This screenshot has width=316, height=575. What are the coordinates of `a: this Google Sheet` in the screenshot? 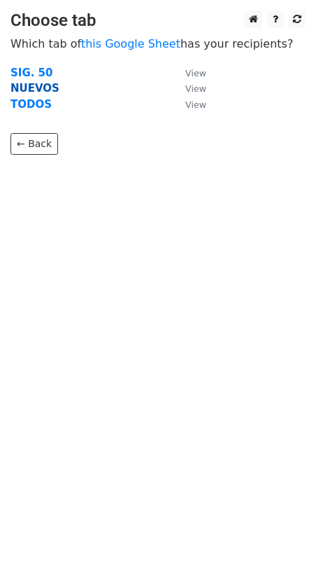 It's located at (131, 43).